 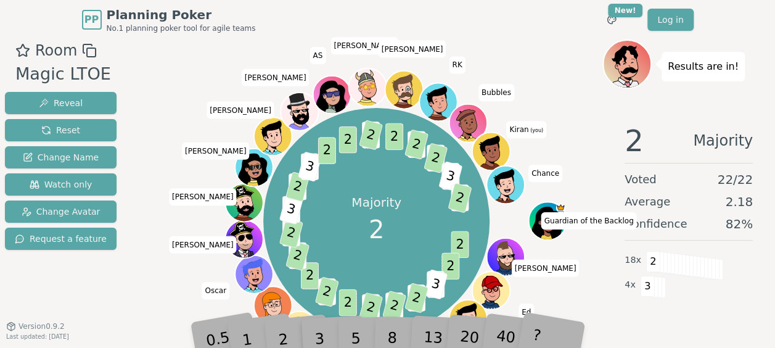 I want to click on button: Click to change your avatar, so click(x=491, y=152).